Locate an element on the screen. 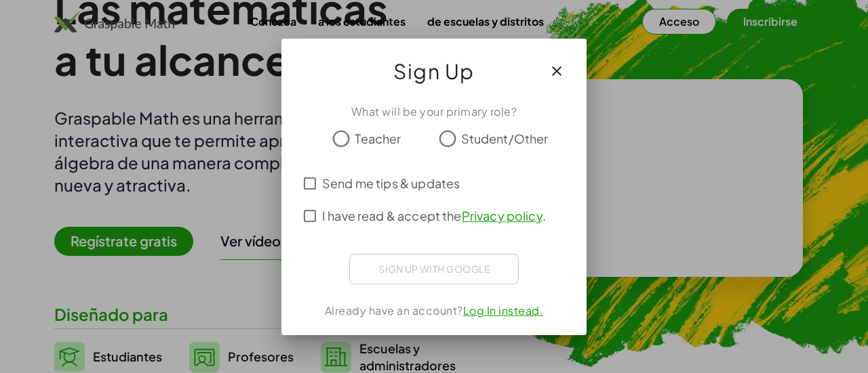 This screenshot has height=373, width=868. span: I have read & accept the . is located at coordinates (434, 215).